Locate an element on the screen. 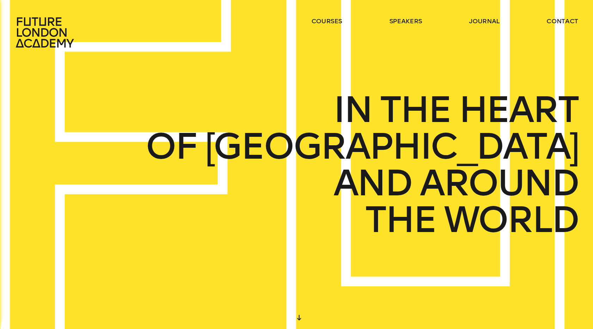 The height and width of the screenshot is (329, 593). a: contact is located at coordinates (562, 21).